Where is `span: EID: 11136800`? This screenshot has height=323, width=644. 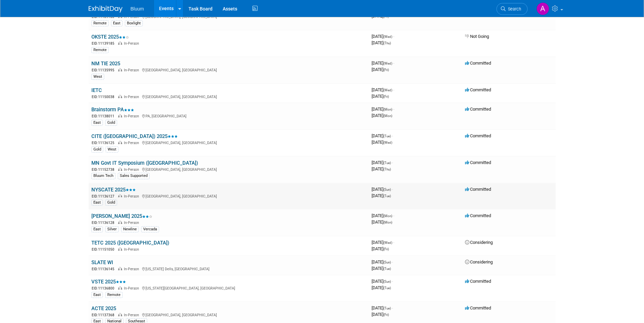 span: EID: 11136800 is located at coordinates (104, 289).